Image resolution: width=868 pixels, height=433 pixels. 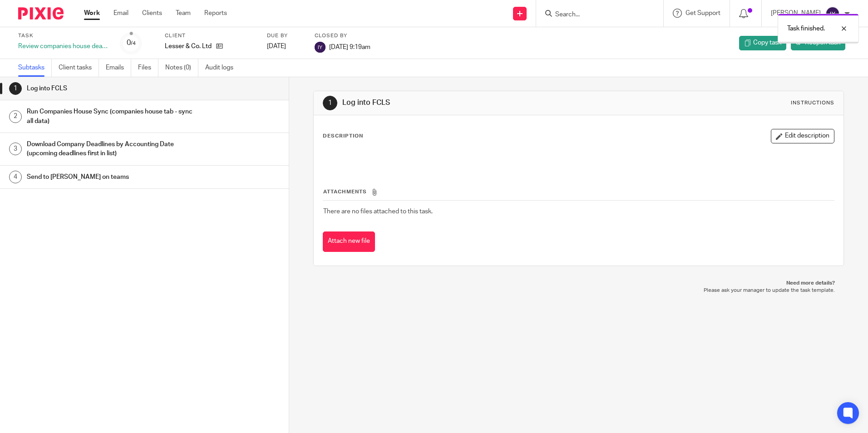 What do you see at coordinates (111, 149) in the screenshot?
I see `h1: Download Company Deadlines by Accounting Date (upcoming deadlines first in list)` at bounding box center [111, 149].